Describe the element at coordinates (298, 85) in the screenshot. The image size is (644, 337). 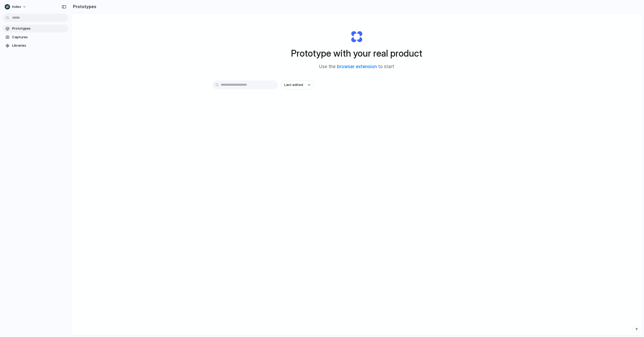
I see `button: Last edited` at that location.